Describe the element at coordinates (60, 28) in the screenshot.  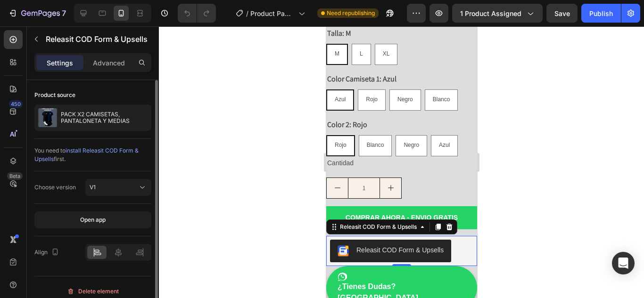
I see `span: XL` at that location.